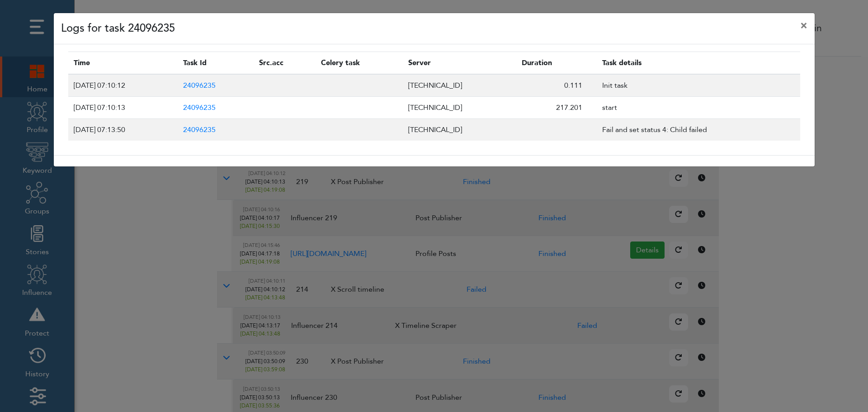  I want to click on td: 217.201, so click(557, 108).